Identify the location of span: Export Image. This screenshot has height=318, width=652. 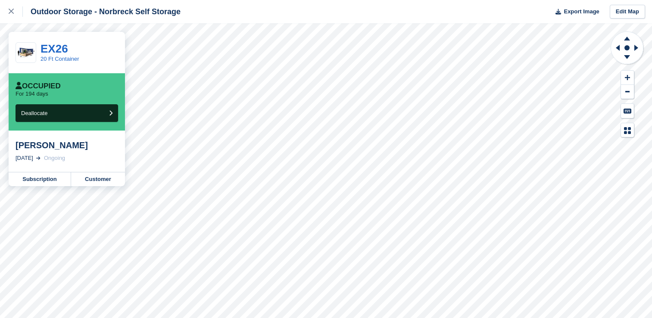
(582, 12).